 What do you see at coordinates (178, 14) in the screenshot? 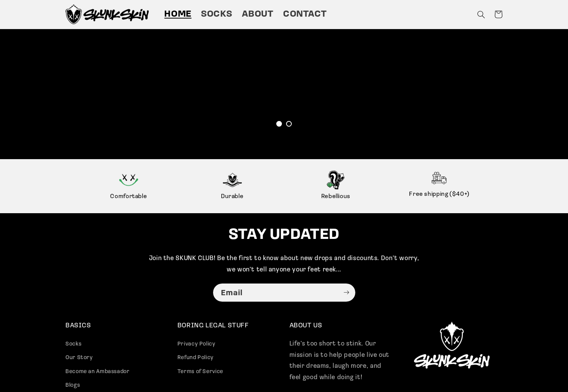
I see `a: Home` at bounding box center [178, 14].